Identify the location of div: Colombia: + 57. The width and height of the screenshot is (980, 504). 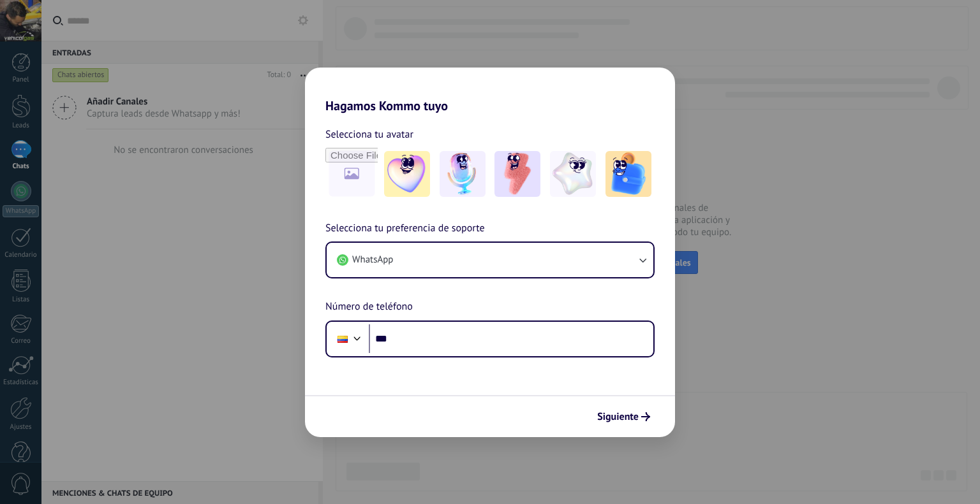
(343, 339).